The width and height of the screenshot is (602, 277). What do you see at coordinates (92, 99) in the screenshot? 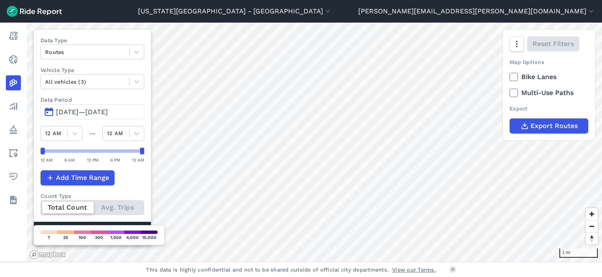
I see `label: Data Period` at bounding box center [92, 99].